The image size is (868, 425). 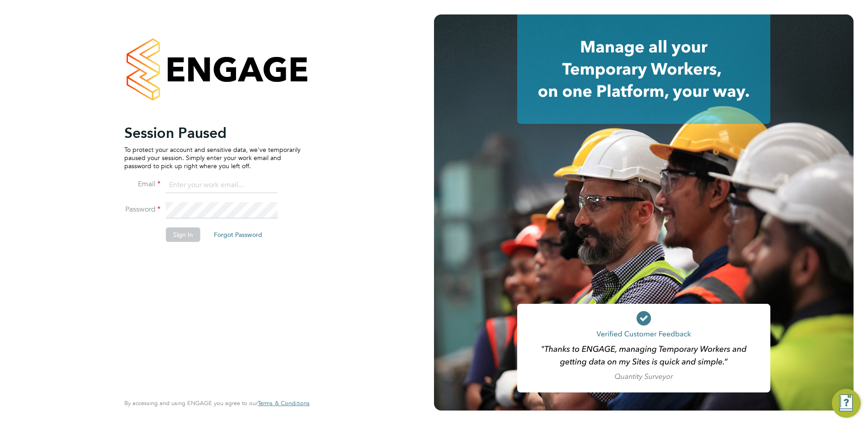 What do you see at coordinates (283, 403) in the screenshot?
I see `span: Terms & Conditions` at bounding box center [283, 403].